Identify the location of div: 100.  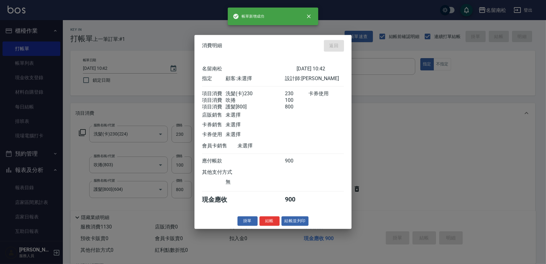
(297, 100).